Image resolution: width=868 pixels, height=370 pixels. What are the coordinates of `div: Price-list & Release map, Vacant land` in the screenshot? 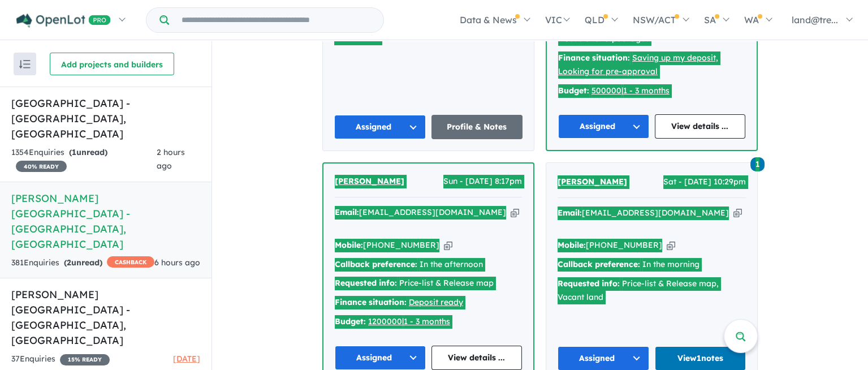 It's located at (651, 291).